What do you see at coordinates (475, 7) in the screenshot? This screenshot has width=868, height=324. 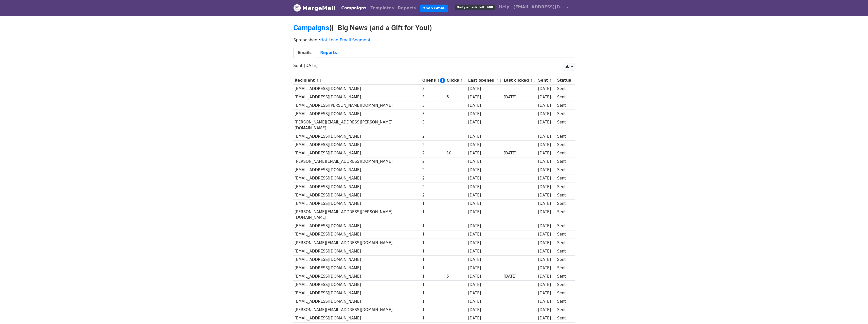 I see `span: Daily emails left: 400` at bounding box center [475, 7].